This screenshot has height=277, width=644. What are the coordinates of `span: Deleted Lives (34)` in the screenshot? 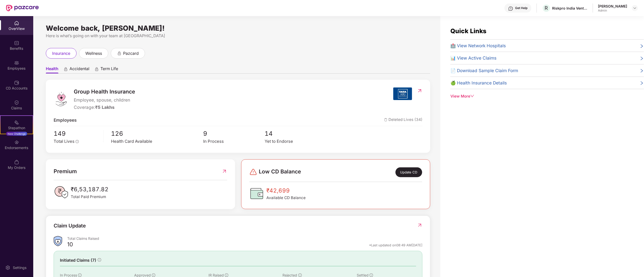 It's located at (403, 120).